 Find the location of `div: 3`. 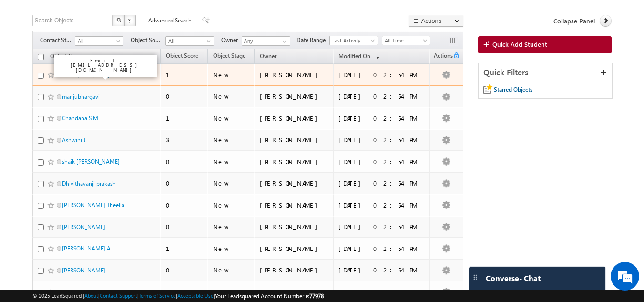

div: 3 is located at coordinates (184, 140).